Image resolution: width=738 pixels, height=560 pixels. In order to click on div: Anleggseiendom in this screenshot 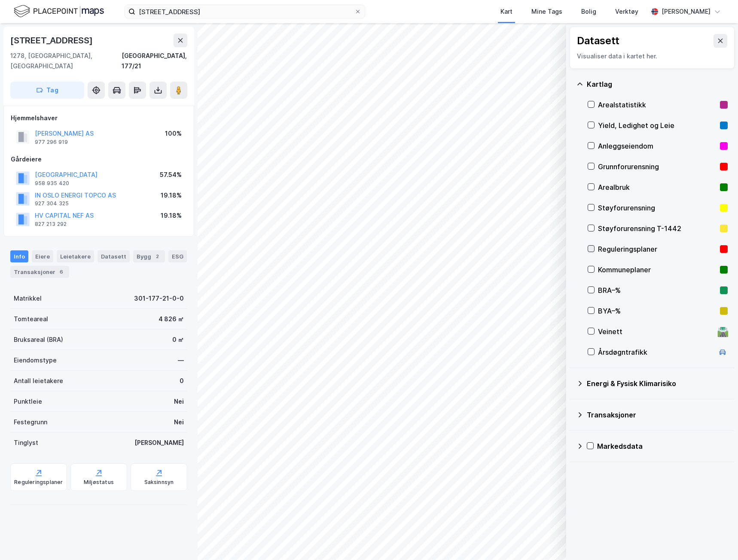, I will do `click(657, 146)`.